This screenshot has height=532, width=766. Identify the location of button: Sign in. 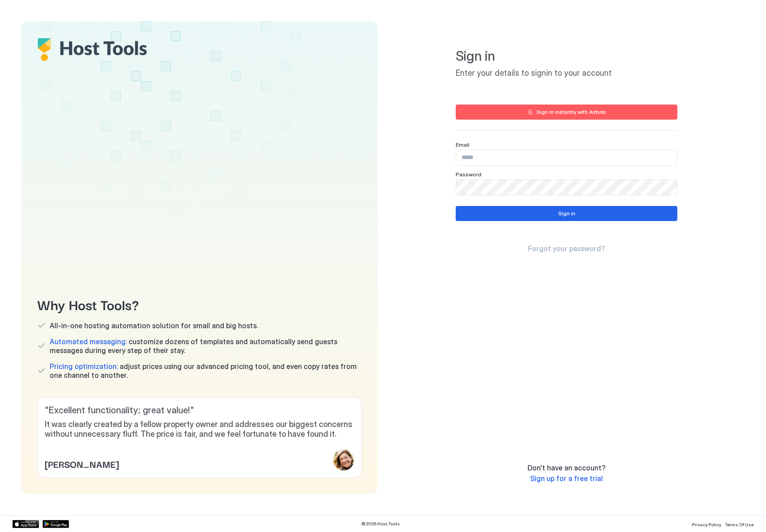
(566, 214).